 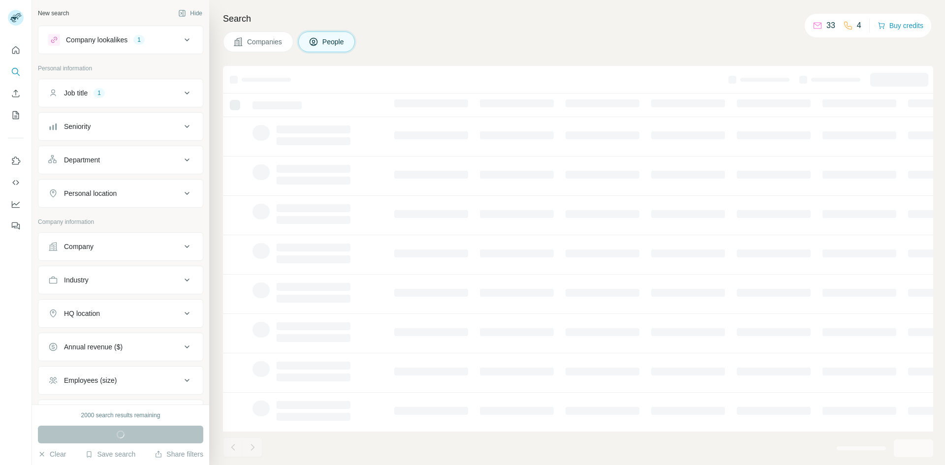 I want to click on div: Seniority, so click(x=77, y=126).